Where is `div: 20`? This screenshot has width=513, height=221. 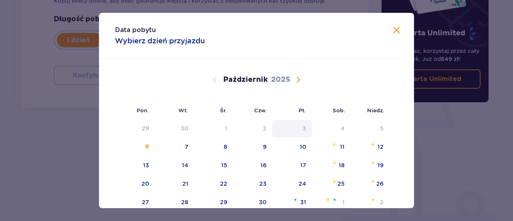 div: 20 is located at coordinates (145, 183).